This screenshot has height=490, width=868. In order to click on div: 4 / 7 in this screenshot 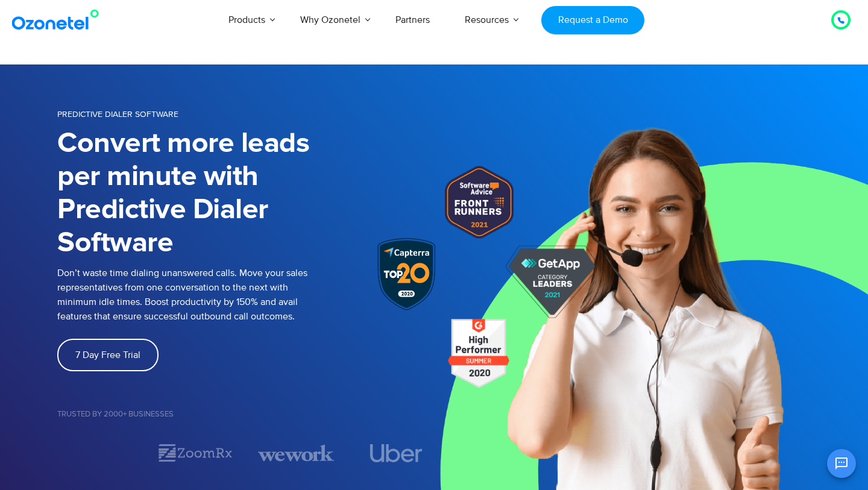, I will do `click(397, 454)`.